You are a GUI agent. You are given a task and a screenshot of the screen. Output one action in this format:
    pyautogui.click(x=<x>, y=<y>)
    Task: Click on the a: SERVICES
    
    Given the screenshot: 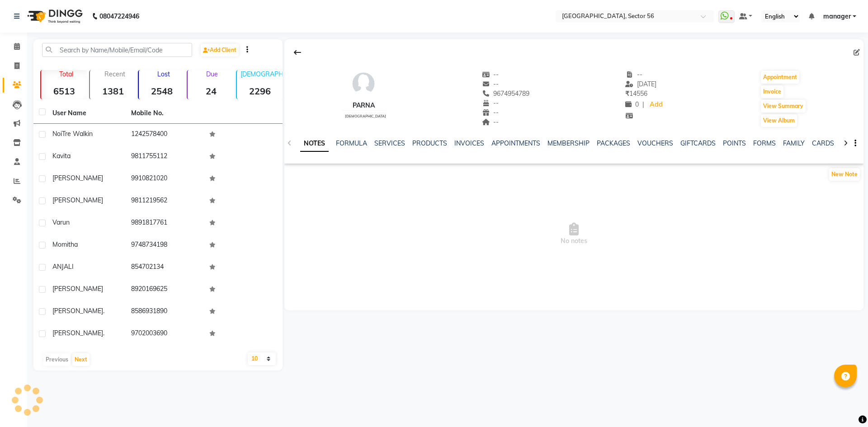 What is the action you would take?
    pyautogui.click(x=390, y=143)
    